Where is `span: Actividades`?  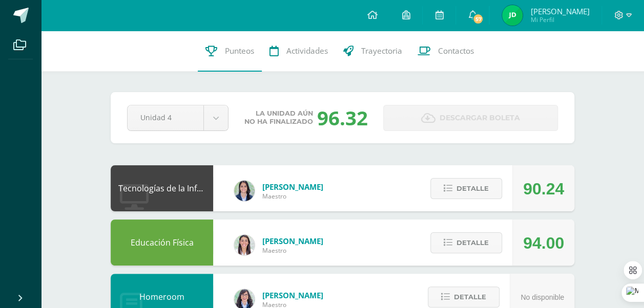
span: Actividades is located at coordinates (307, 50).